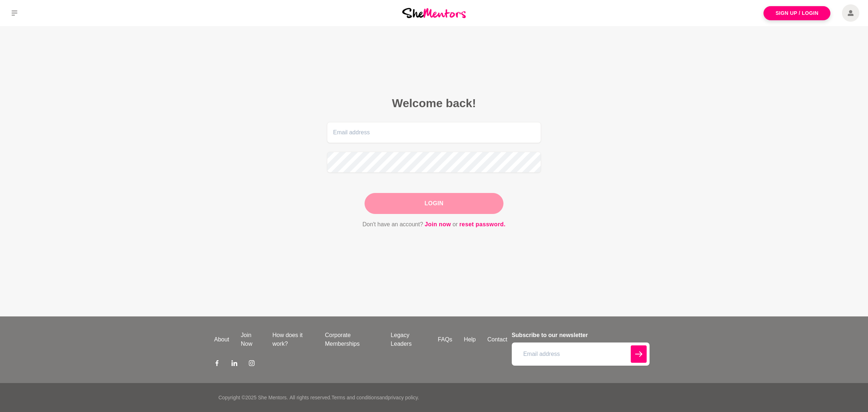 This screenshot has height=412, width=868. What do you see at coordinates (354, 397) in the screenshot?
I see `p: All rights reserved. and .` at bounding box center [354, 397].